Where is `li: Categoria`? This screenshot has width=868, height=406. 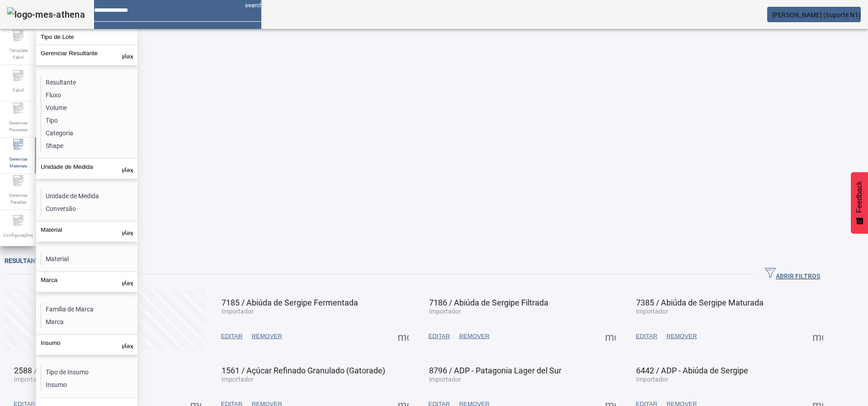 li: Categoria is located at coordinates (89, 133).